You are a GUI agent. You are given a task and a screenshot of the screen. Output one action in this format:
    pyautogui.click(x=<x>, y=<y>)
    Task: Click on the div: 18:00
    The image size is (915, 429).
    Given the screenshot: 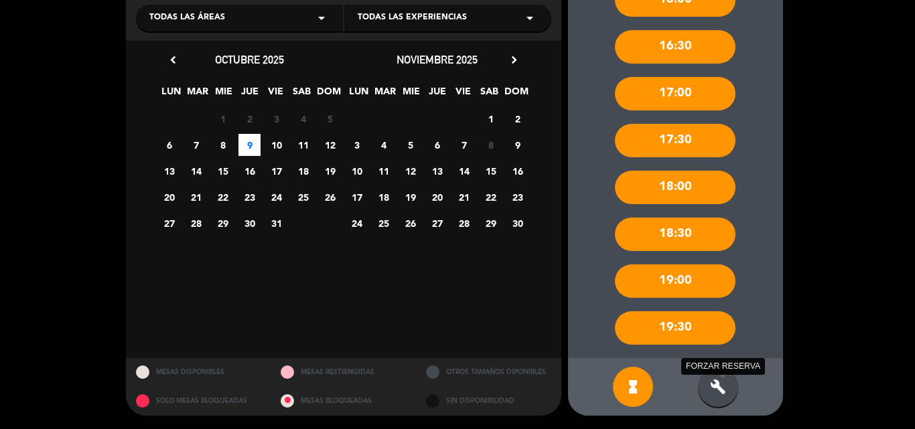 What is the action you would take?
    pyautogui.click(x=675, y=188)
    